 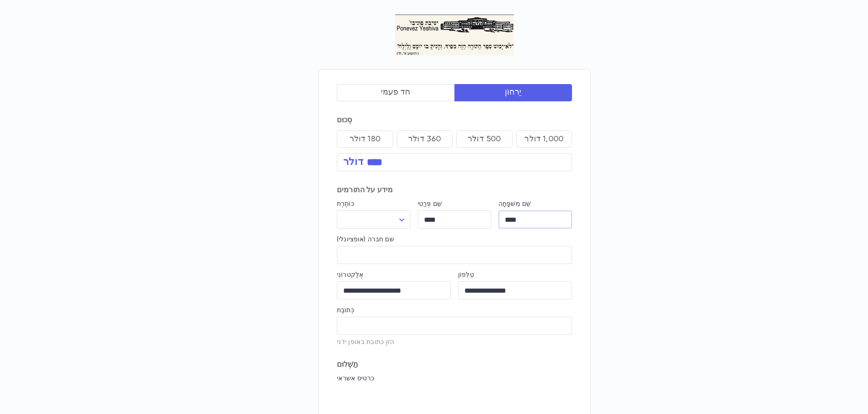 What do you see at coordinates (545, 139) in the screenshot?
I see `button: 1,000 דולר` at bounding box center [545, 139].